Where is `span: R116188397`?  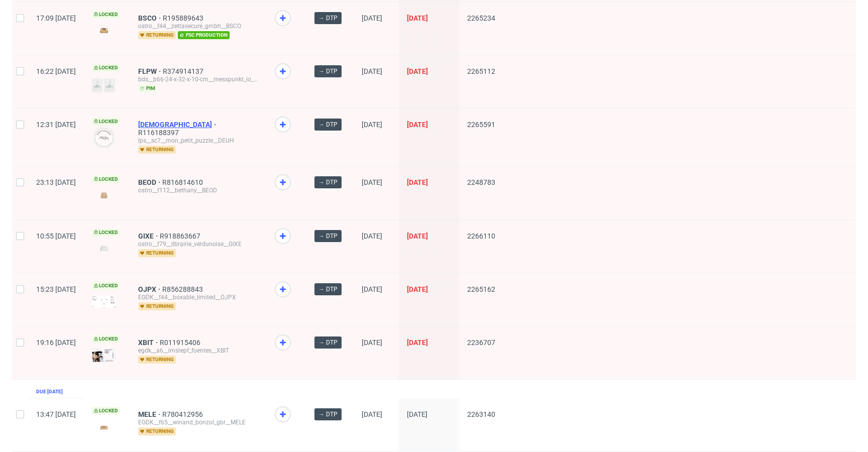 span: R116188397 is located at coordinates (159, 133).